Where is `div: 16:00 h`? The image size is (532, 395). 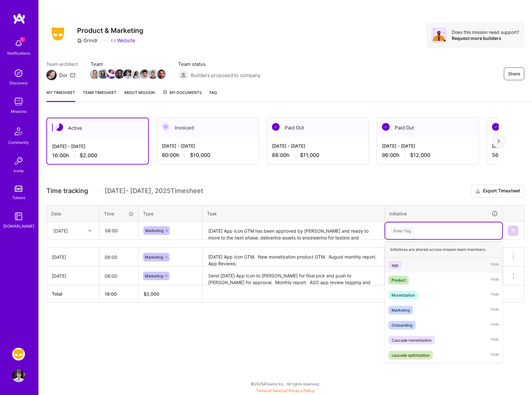
div: 16:00 h is located at coordinates (98, 156).